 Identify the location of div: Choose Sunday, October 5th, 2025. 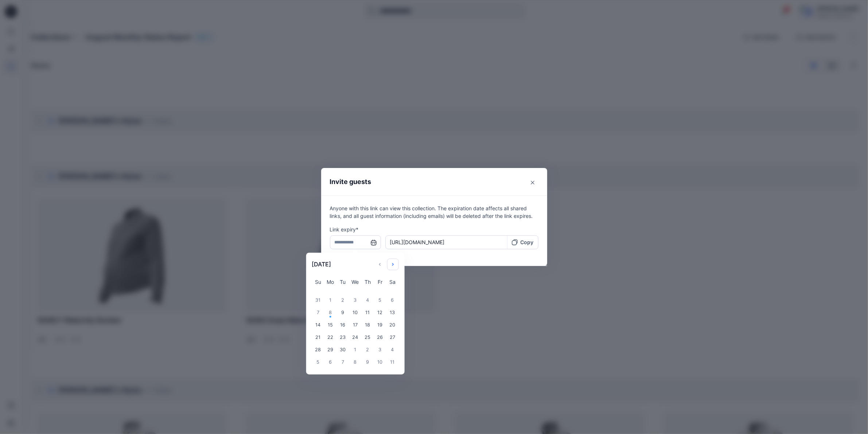
(318, 363).